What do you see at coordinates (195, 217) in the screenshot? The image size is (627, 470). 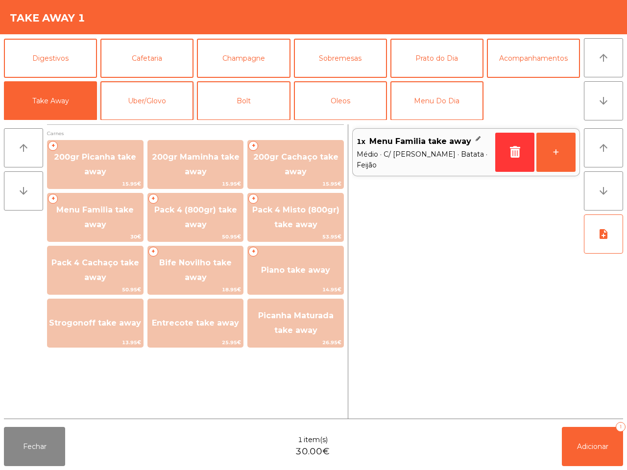 I see `span: Pack 4 (800gr) take away` at bounding box center [195, 217].